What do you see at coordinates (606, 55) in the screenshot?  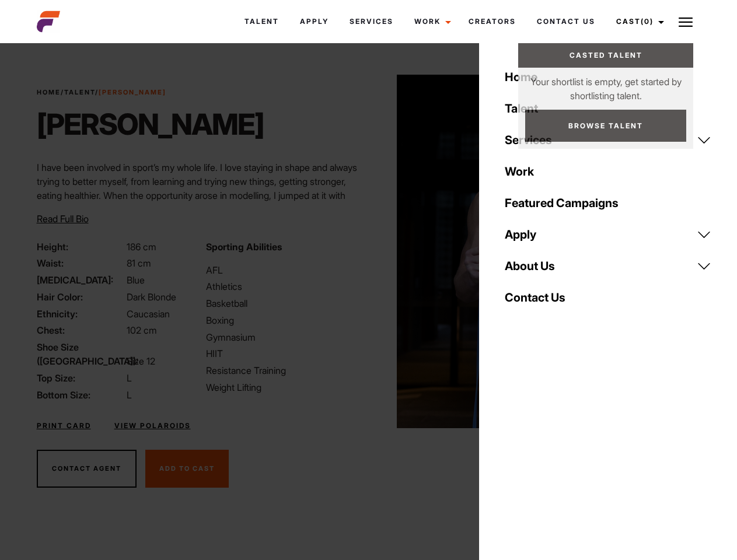 I see `a: Casted Talent` at bounding box center [606, 55].